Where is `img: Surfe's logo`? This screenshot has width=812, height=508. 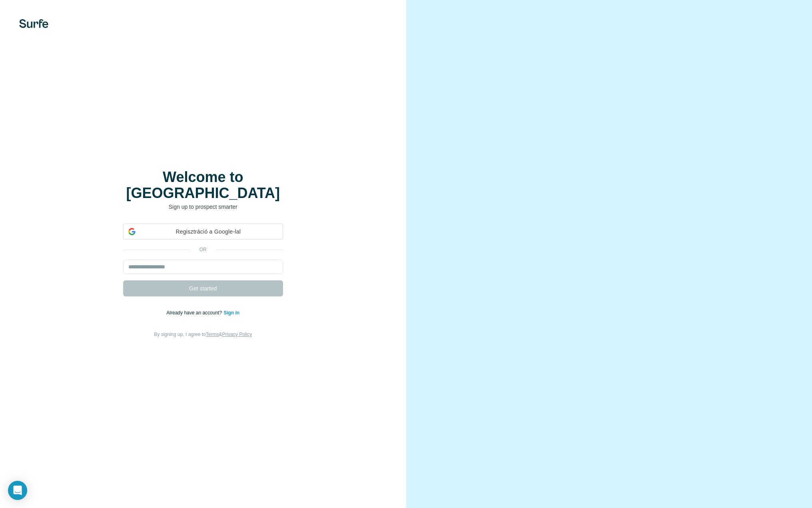
img: Surfe's logo is located at coordinates (33, 23).